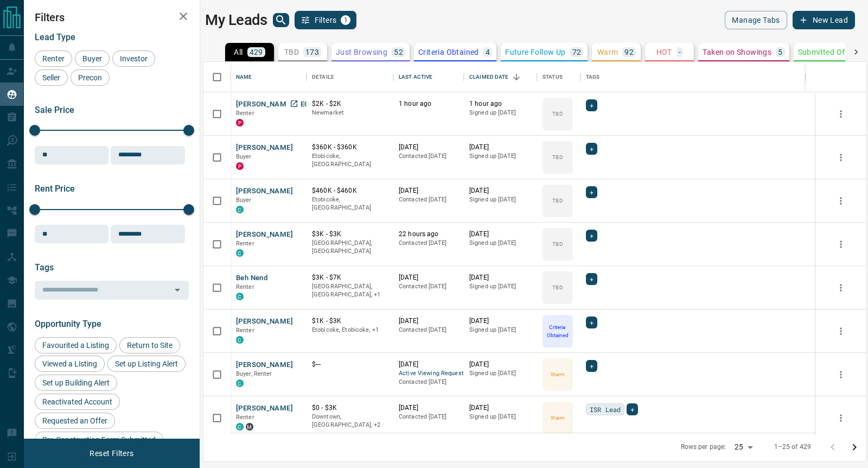 Image resolution: width=868 pixels, height=468 pixels. I want to click on span: Active Viewing Request, so click(428, 373).